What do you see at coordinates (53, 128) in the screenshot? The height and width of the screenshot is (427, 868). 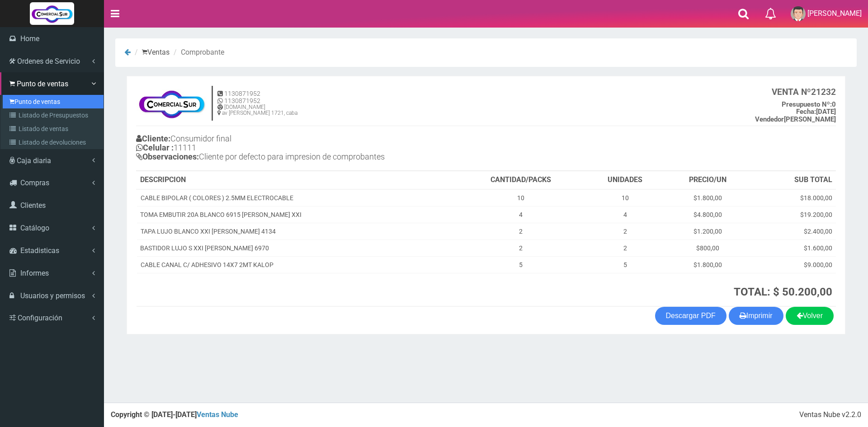 I see `a: Listado de ventas` at bounding box center [53, 128].